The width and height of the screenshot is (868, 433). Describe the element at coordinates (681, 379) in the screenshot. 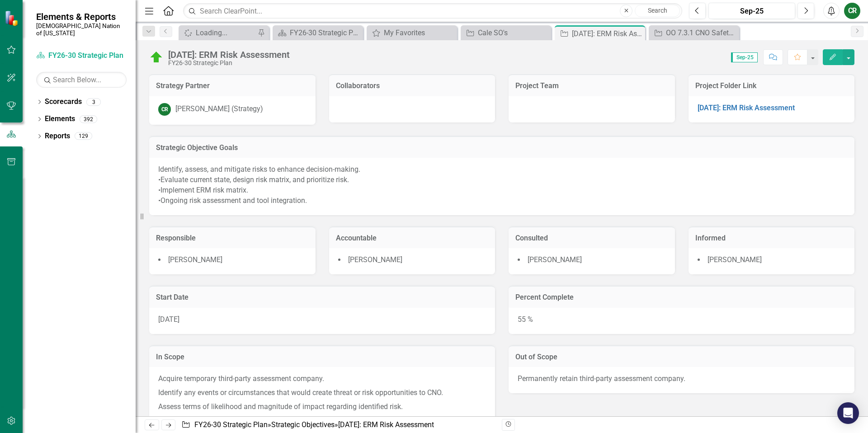

I see `p: Permanently retain third-party assessment company.` at that location.